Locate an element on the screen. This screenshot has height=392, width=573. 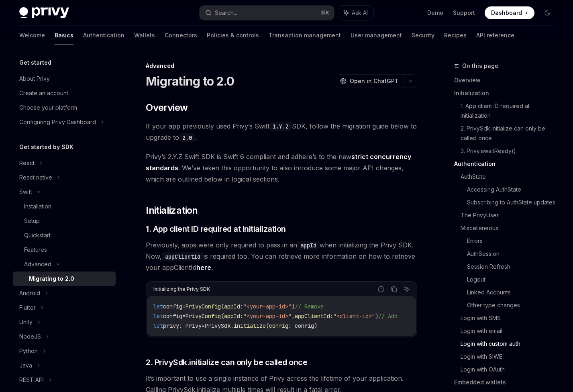
a: Login with SMS is located at coordinates (510, 318).